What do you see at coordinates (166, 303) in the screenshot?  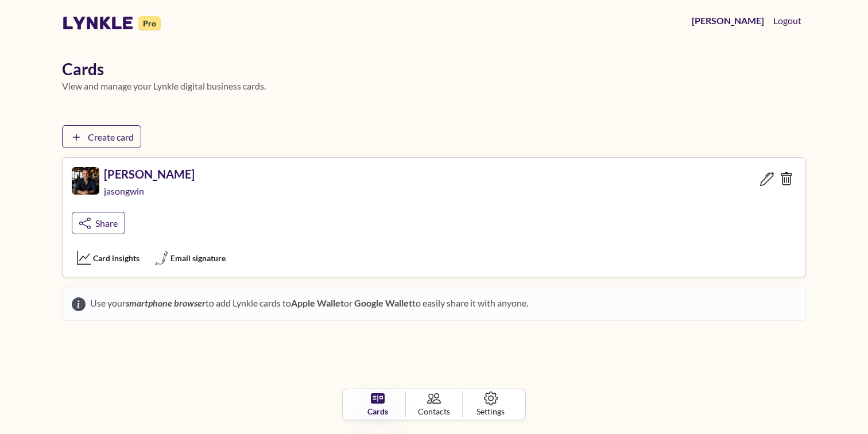 I see `em: smartphone browser` at bounding box center [166, 303].